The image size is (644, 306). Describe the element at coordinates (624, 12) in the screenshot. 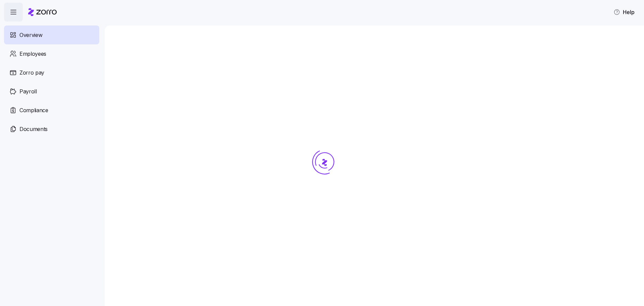

I see `span: Help` at that location.